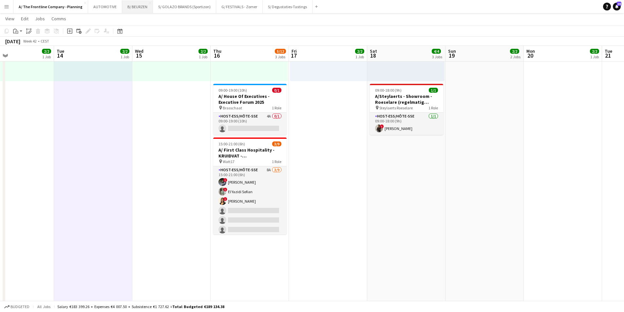  I want to click on span: 1/1, so click(433, 90).